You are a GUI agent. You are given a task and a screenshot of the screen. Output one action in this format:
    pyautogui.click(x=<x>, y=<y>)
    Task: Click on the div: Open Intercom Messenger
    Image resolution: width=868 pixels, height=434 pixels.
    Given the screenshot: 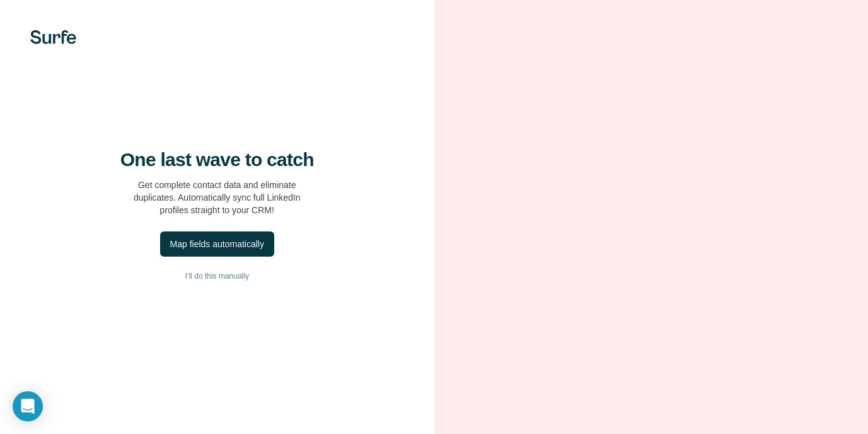 What is the action you would take?
    pyautogui.click(x=28, y=407)
    